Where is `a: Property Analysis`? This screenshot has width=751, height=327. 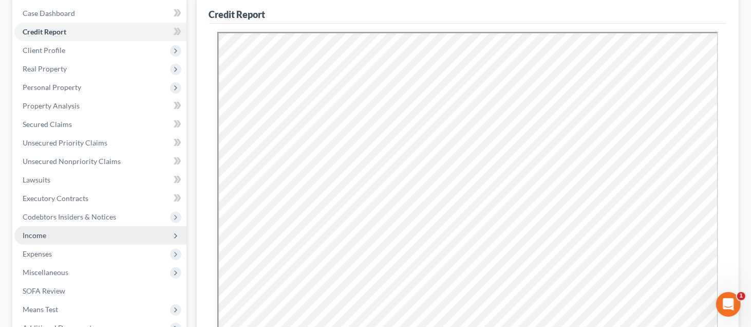
a: Property Analysis is located at coordinates (100, 106).